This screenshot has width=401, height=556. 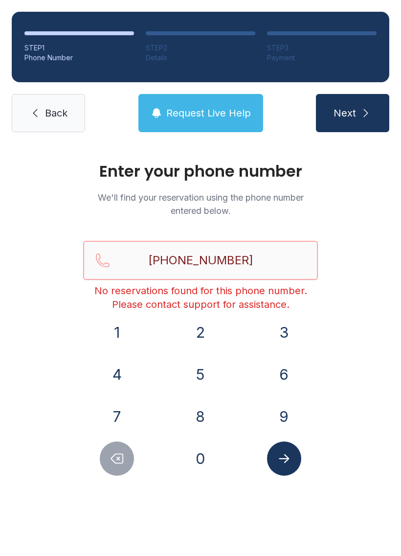 I want to click on div: STEP 3, so click(x=322, y=48).